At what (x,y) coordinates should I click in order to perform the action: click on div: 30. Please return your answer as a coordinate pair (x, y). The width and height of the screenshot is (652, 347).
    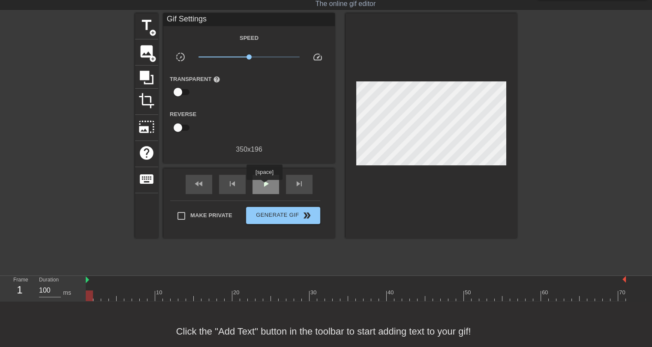
    Looking at the image, I should click on (314, 293).